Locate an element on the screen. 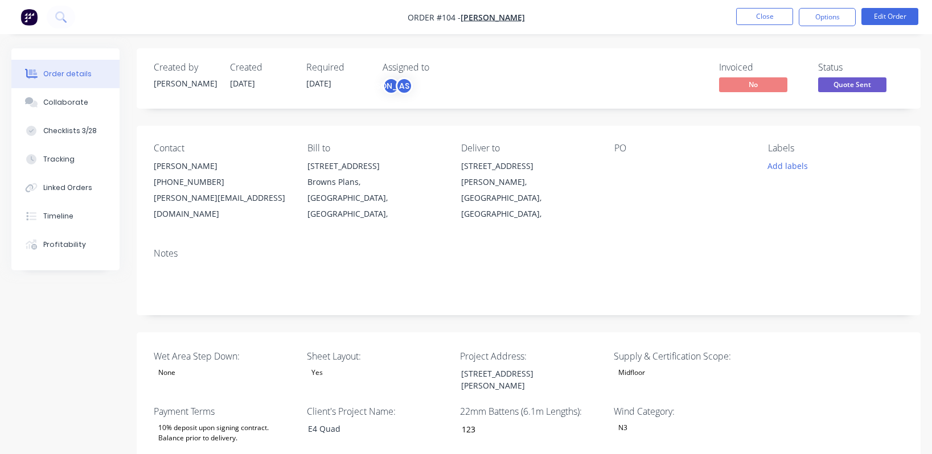  button: Close is located at coordinates (764, 17).